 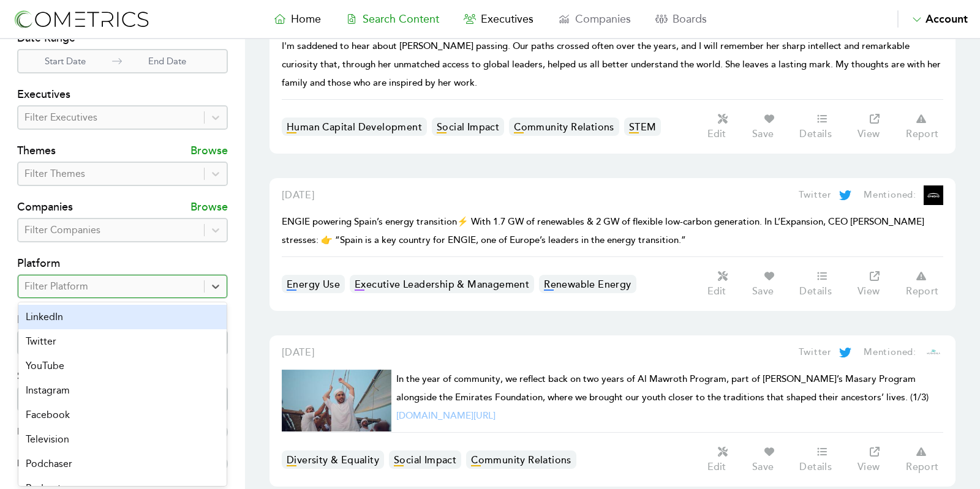 What do you see at coordinates (122, 264) in the screenshot?
I see `h4: Platform` at bounding box center [122, 264].